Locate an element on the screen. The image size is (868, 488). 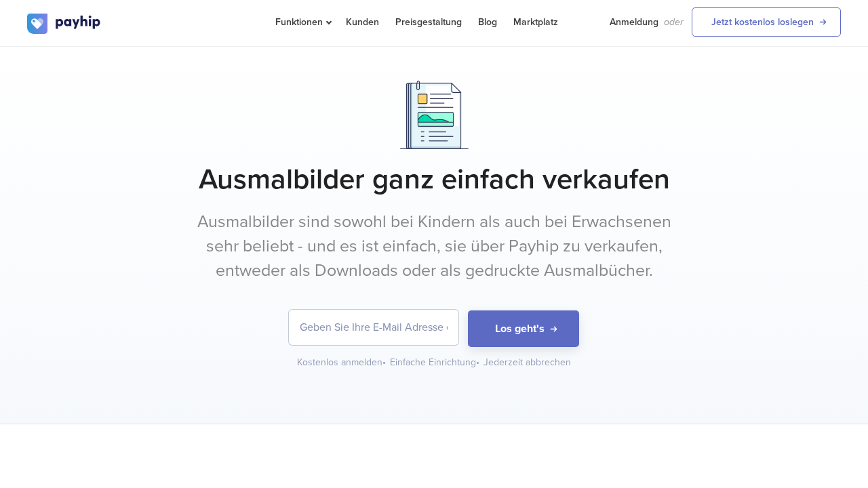
p: Ausmalbilder sind sowohl bei Kindern als auch bei Erwachsenen sehr beliebt - und es ist einfach, ... is located at coordinates (434, 246).